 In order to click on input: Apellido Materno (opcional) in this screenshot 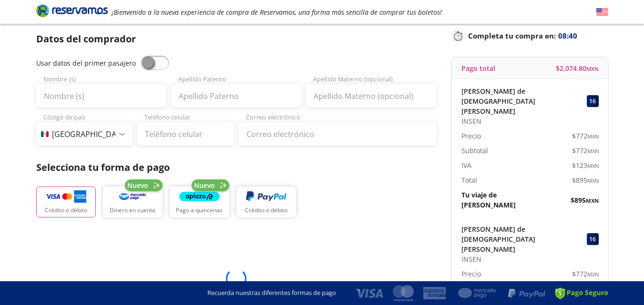, I will do `click(371, 96)`.